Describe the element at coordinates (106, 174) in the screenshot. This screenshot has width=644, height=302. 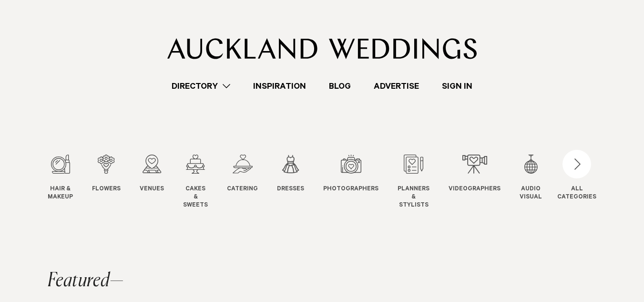
I see `a: Flowers` at that location.